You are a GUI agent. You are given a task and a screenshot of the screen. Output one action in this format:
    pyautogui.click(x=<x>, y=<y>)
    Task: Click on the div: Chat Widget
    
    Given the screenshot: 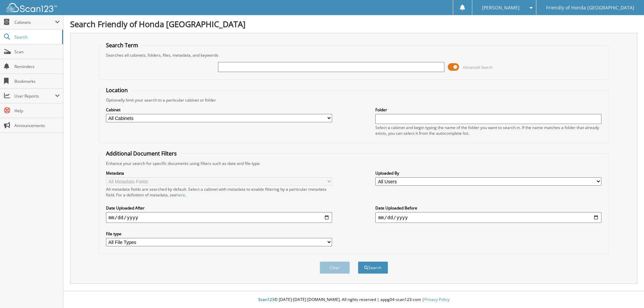 What is the action you would take?
    pyautogui.click(x=627, y=292)
    